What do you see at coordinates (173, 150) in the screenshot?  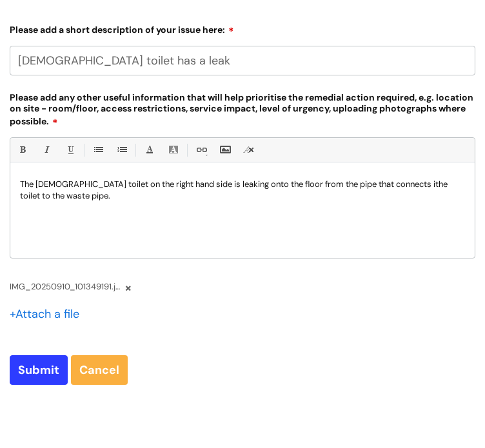 I see `a: Back Color` at bounding box center [173, 150].